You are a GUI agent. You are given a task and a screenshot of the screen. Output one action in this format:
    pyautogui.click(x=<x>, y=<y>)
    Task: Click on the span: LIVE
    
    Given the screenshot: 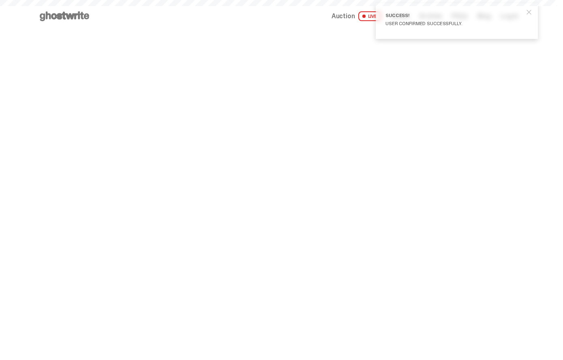 What is the action you would take?
    pyautogui.click(x=370, y=16)
    